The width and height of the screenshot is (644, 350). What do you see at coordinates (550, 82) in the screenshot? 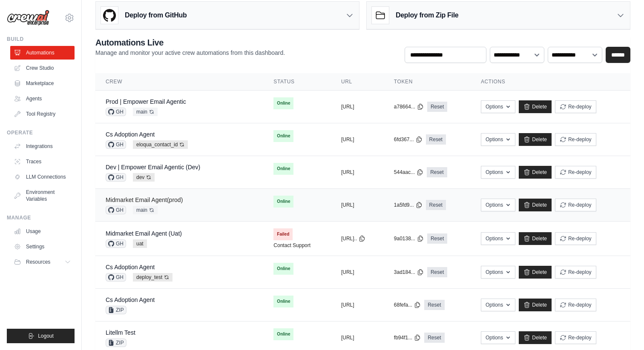
I see `th: Actions` at bounding box center [550, 82].